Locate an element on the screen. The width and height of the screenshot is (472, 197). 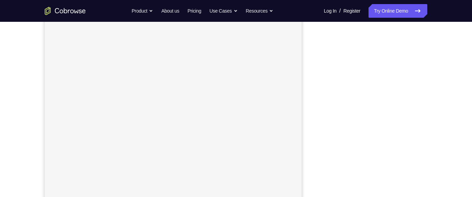
a: Go to the home page is located at coordinates (65, 11).